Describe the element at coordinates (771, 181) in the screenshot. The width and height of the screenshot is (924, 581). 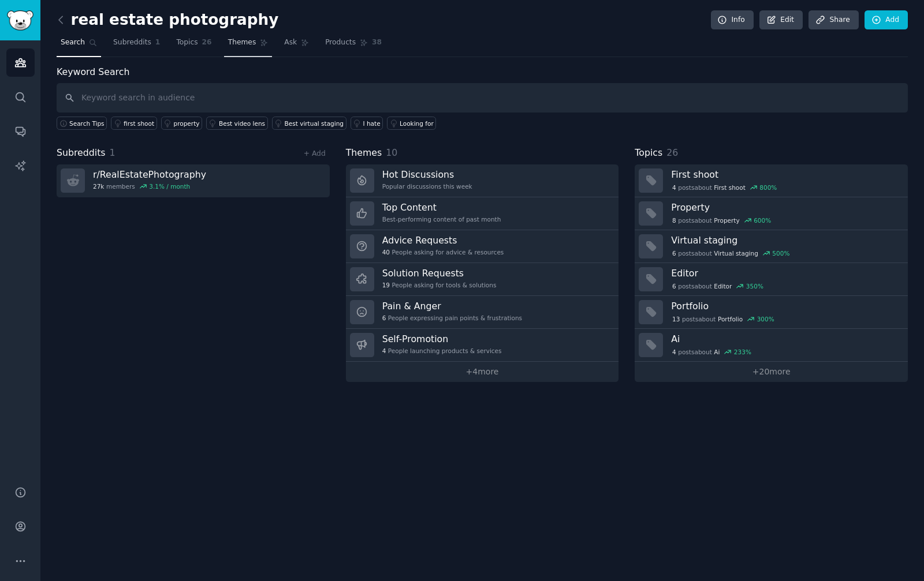
I see `a: First shoot4postsaboutFirst shoot800%` at that location.